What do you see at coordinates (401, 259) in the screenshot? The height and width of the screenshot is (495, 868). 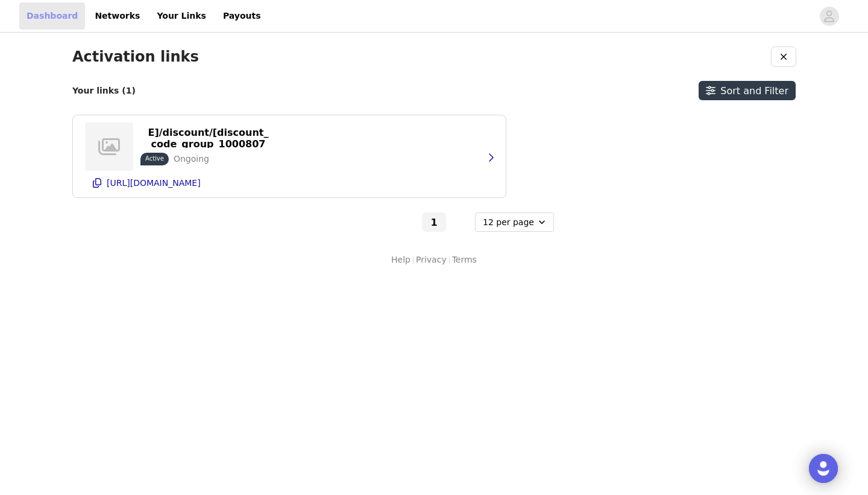 I see `a: Help` at bounding box center [401, 259].